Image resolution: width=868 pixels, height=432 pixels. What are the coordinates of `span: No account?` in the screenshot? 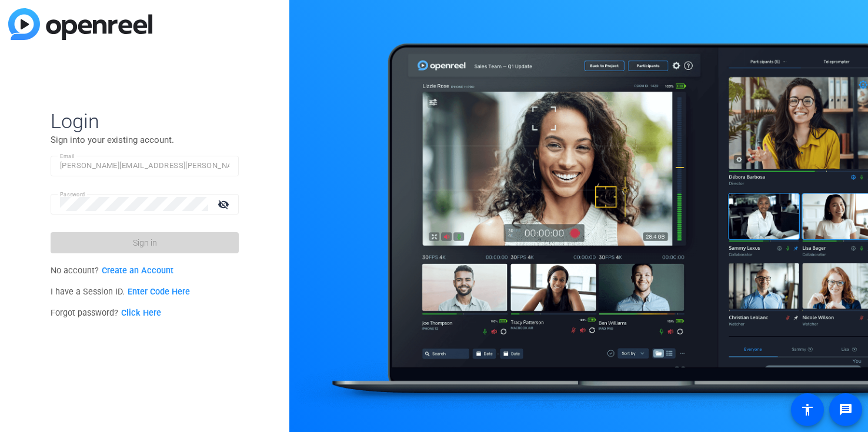 It's located at (112, 270).